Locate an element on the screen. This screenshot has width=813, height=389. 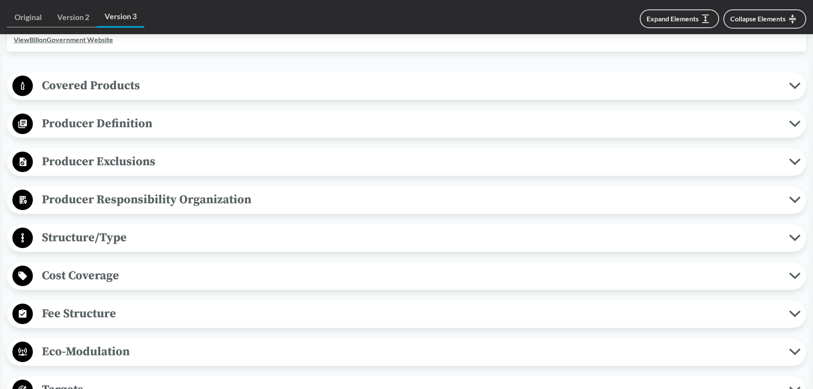
button: Covered Products is located at coordinates (406, 86).